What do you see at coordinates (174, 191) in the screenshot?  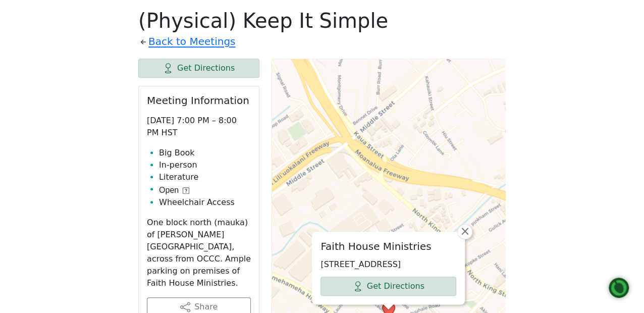 I see `button: Open` at bounding box center [174, 191].